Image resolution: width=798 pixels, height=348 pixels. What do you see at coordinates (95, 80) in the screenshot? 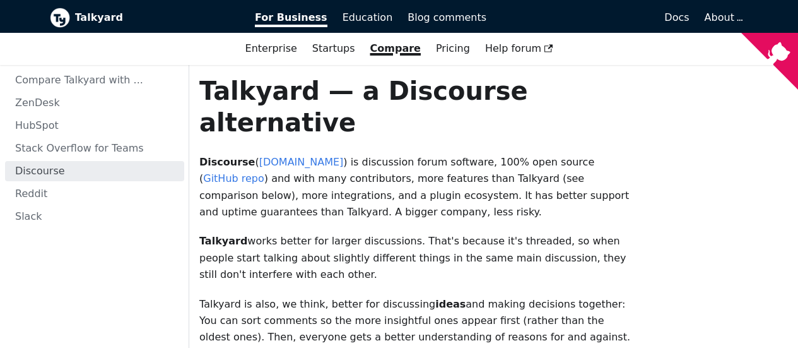
I see `a: Compare Talkyard with ...` at bounding box center [95, 80].